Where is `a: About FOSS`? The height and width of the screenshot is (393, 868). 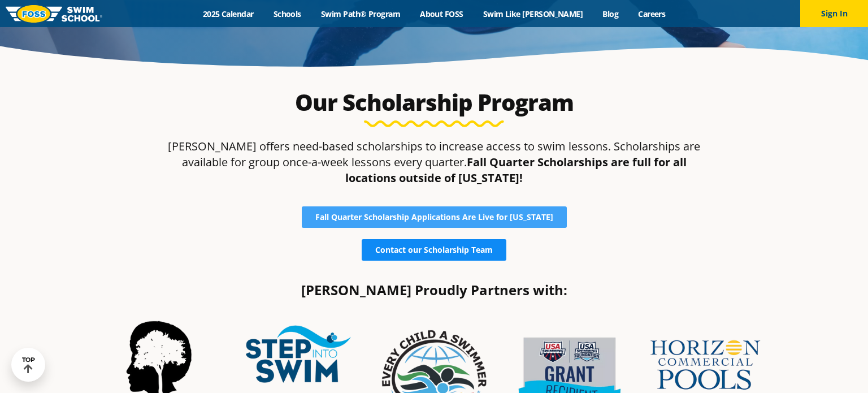 a: About FOSS is located at coordinates (442, 13).